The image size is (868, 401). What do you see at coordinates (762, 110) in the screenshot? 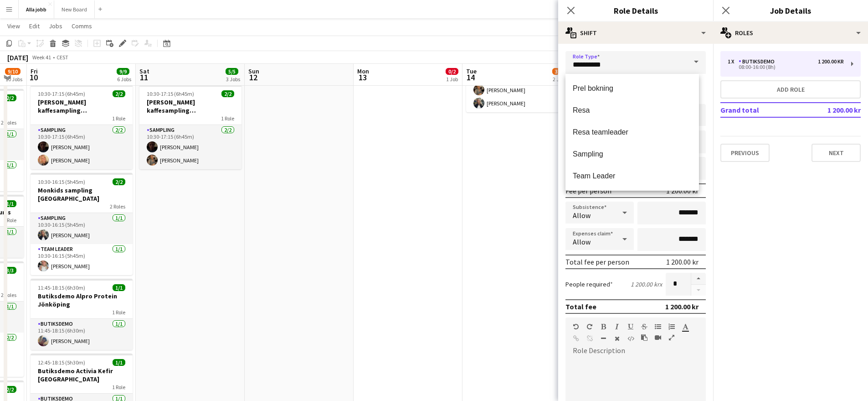
I see `td: Grand total` at bounding box center [762, 110].